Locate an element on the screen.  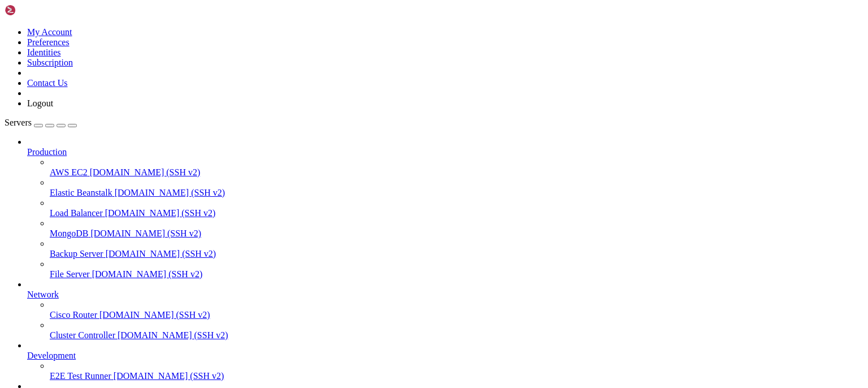
li: Production is located at coordinates (446, 208).